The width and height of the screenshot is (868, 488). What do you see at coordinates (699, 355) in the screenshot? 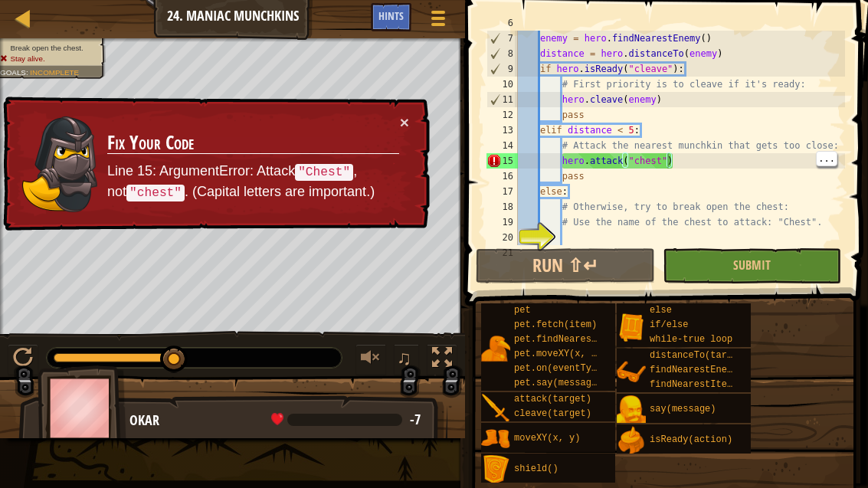
I see `span: distanceTo(target)` at bounding box center [699, 355].